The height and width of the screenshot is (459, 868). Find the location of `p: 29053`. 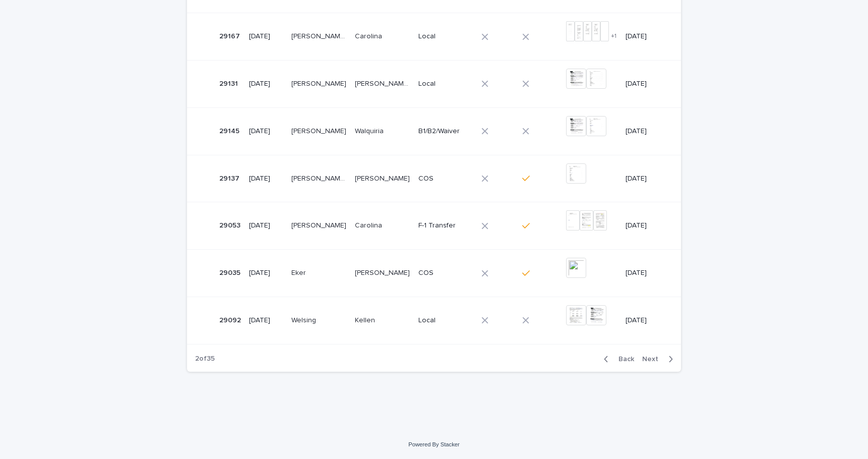

p: 29053 is located at coordinates (231, 225).